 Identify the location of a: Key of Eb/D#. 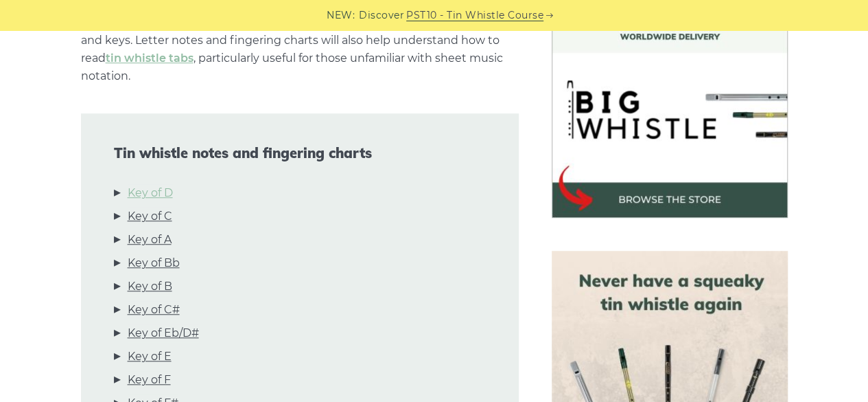
(163, 334).